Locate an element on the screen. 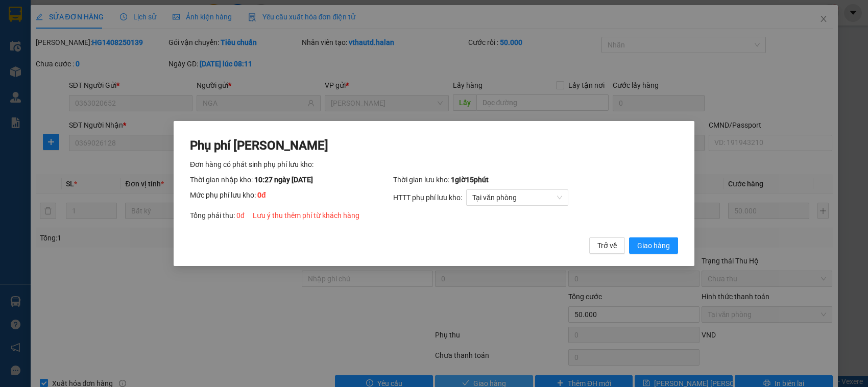  div: Thời gian lưu kho: is located at coordinates (536, 180).